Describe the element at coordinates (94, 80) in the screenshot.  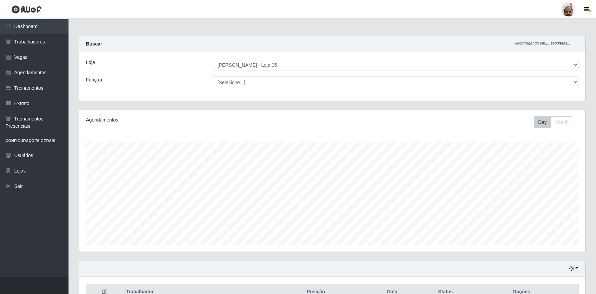
I see `label: Função` at that location.